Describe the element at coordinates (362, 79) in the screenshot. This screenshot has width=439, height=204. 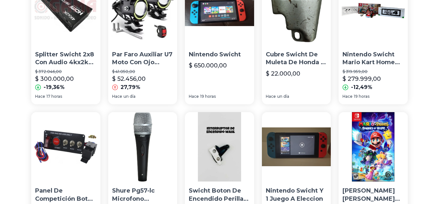
I see `p: $ 279.999,00` at that location.